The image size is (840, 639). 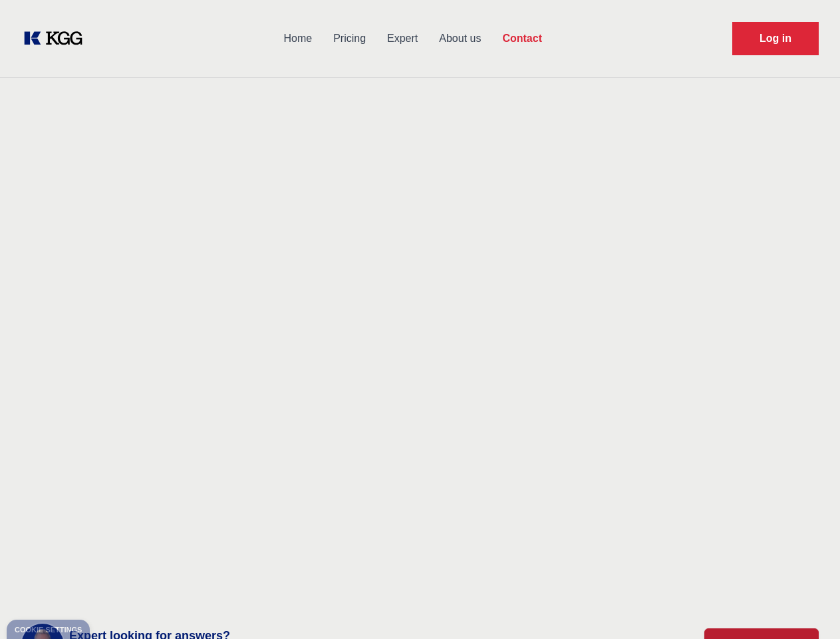 What do you see at coordinates (48, 629) in the screenshot?
I see `div: Cookie settings` at bounding box center [48, 629].